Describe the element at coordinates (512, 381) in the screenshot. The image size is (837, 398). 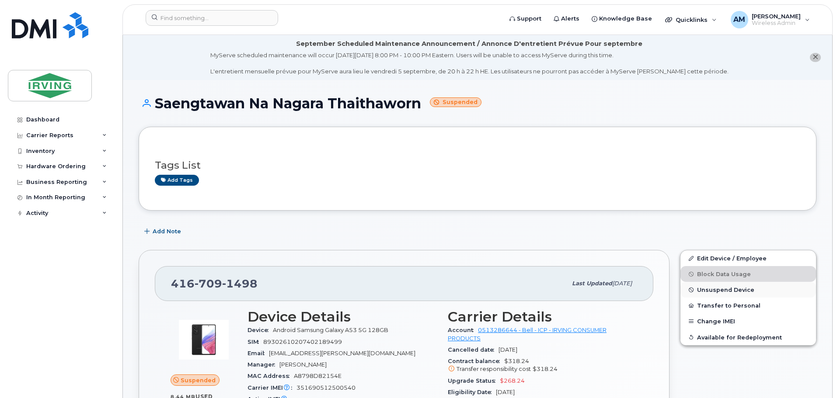
I see `span: $268.24` at that location.